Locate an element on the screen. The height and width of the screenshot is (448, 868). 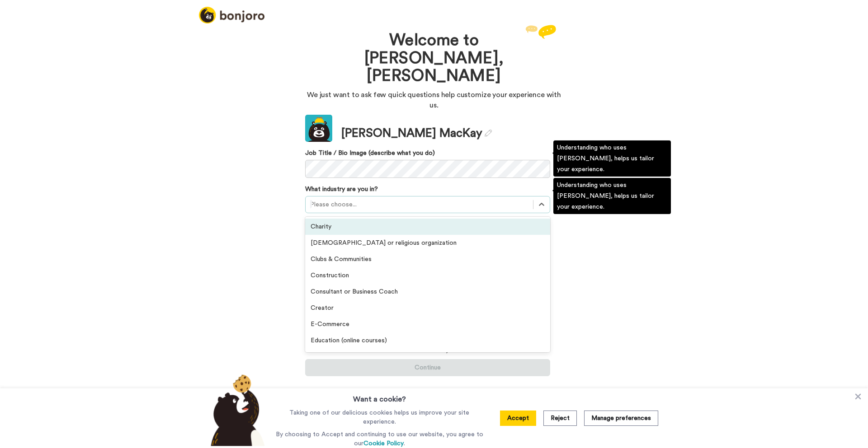
div: Construction is located at coordinates (428, 275).